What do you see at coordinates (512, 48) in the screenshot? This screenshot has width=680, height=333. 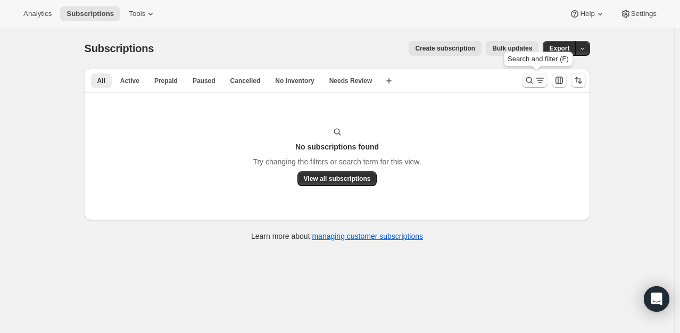 I see `span: Bulk updates` at bounding box center [512, 48].